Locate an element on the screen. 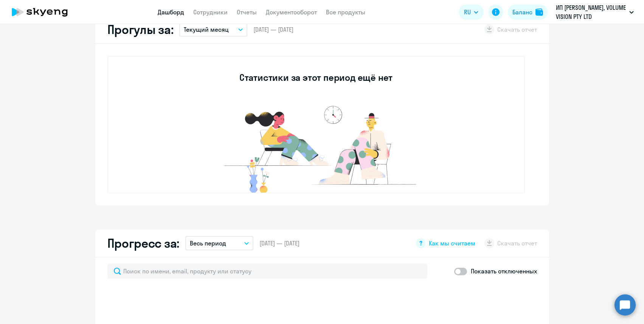 The height and width of the screenshot is (324, 644). h2: Прогулы за: is located at coordinates (141, 30).